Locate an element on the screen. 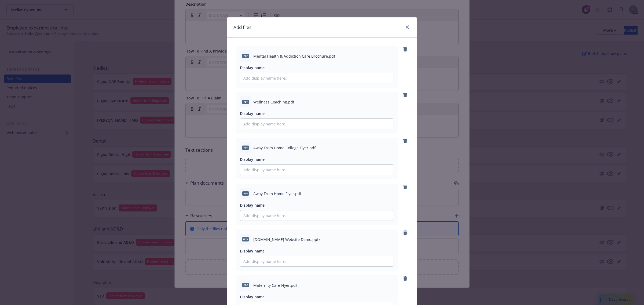 This screenshot has height=305, width=644. span: Mental Health & Addiction Care Brochure.pdf is located at coordinates (294, 56).